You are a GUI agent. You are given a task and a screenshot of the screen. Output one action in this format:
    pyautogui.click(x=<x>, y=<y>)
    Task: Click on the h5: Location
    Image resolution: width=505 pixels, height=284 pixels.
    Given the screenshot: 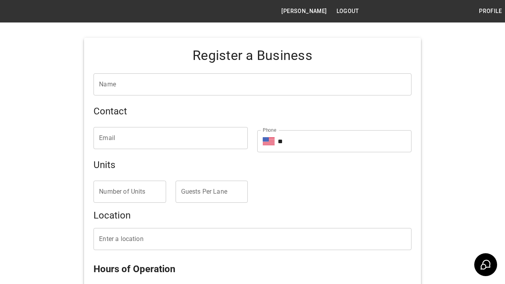 What is the action you would take?
    pyautogui.click(x=252, y=215)
    